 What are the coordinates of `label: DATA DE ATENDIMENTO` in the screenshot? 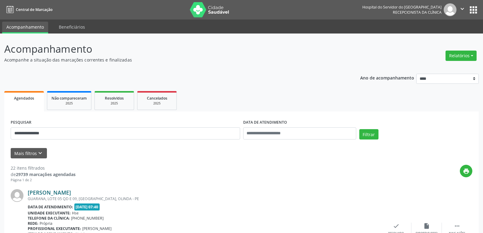 It's located at (265, 122).